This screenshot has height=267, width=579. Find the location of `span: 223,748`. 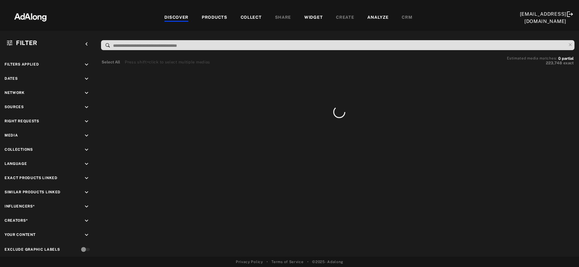

span: 223,748 is located at coordinates (554, 63).